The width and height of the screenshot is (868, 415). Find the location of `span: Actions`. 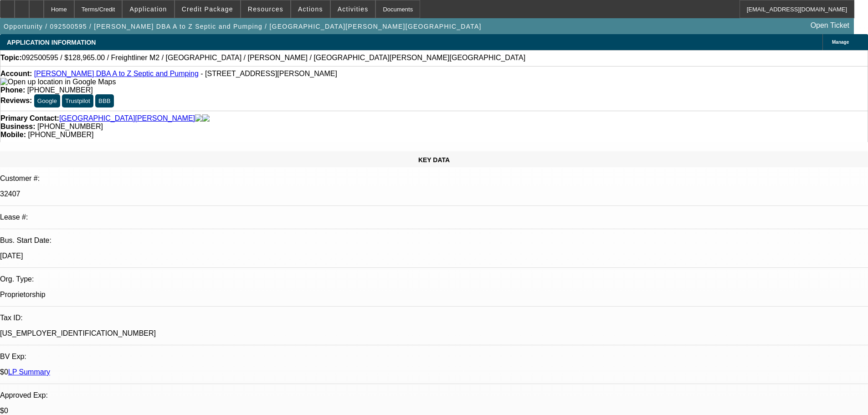

span: Actions is located at coordinates (310, 9).